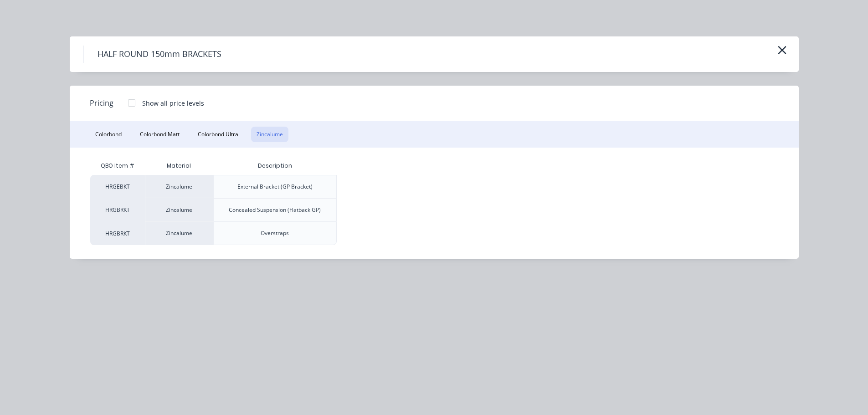  Describe the element at coordinates (173, 103) in the screenshot. I see `div: Show all price levels` at that location.